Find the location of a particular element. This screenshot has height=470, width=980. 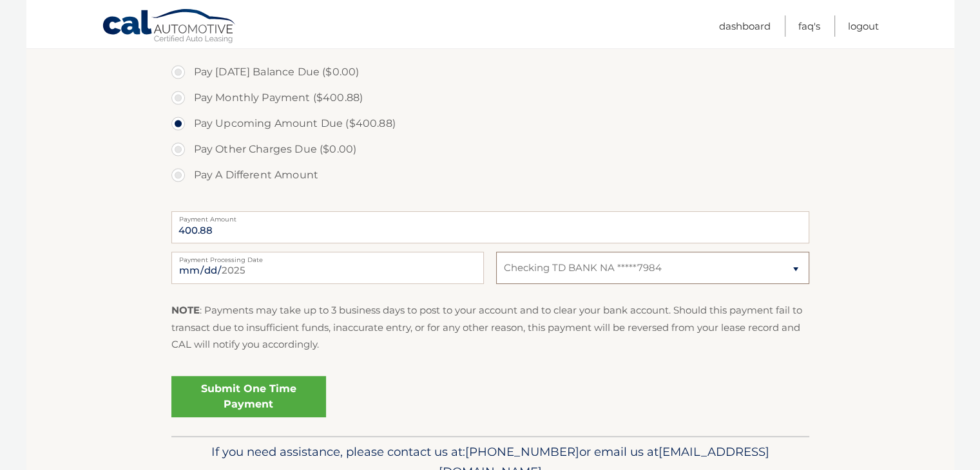

label: Pay Other Charges Due ($0.00) is located at coordinates (490, 149).